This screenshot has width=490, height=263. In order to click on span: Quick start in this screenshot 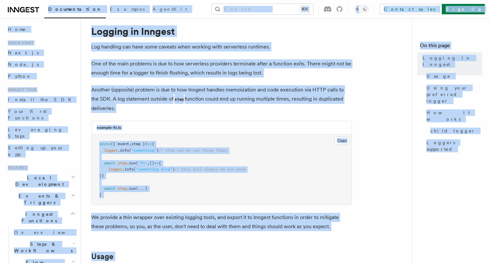, I will do `click(19, 43)`.